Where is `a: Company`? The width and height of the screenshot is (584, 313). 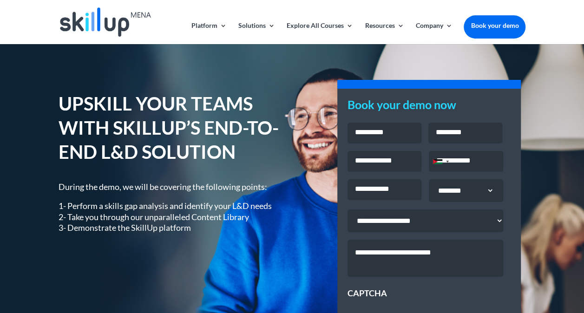 a: Company is located at coordinates (433, 33).